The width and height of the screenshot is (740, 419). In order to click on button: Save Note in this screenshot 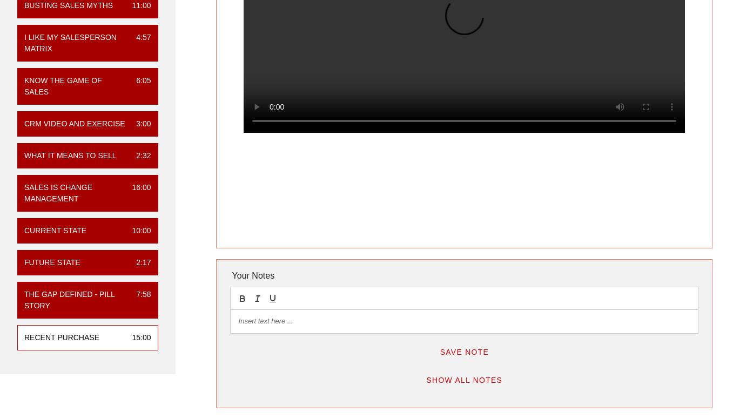, I will do `click(464, 352)`.